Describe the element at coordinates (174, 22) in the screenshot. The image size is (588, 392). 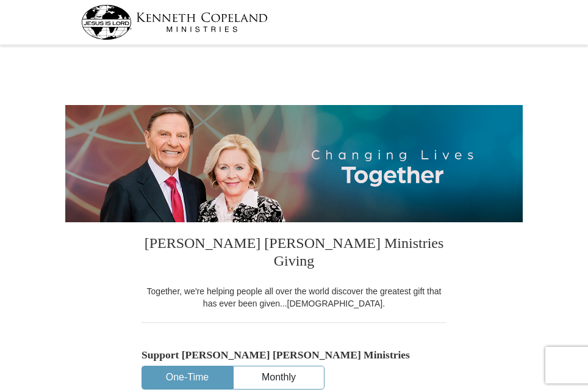
I see `img: kcm-header-logo.svg` at that location.